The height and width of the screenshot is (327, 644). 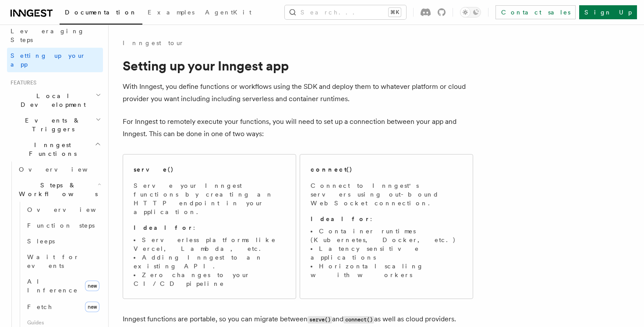 I want to click on a: Setting up your app, so click(x=55, y=60).